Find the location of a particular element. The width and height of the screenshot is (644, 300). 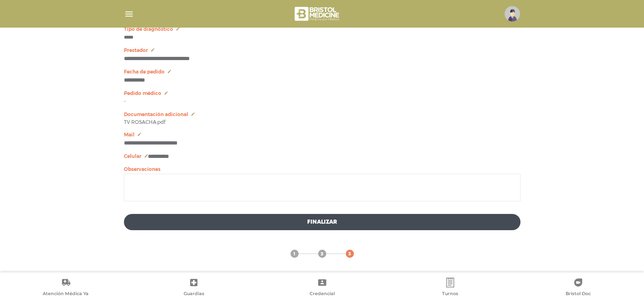

span: Guardias is located at coordinates (194, 295).